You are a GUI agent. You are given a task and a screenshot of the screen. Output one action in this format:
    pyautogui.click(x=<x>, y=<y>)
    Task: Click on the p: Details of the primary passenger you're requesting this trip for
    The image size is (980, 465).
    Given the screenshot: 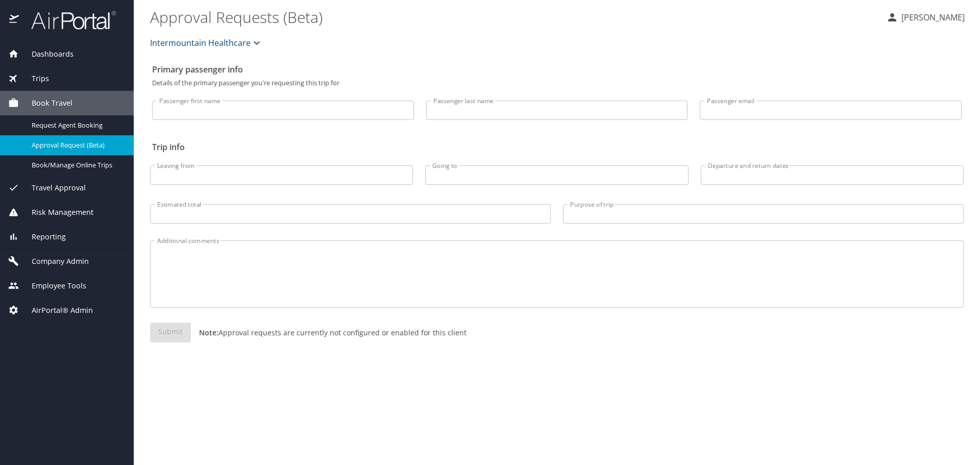 What is the action you would take?
    pyautogui.click(x=557, y=83)
    